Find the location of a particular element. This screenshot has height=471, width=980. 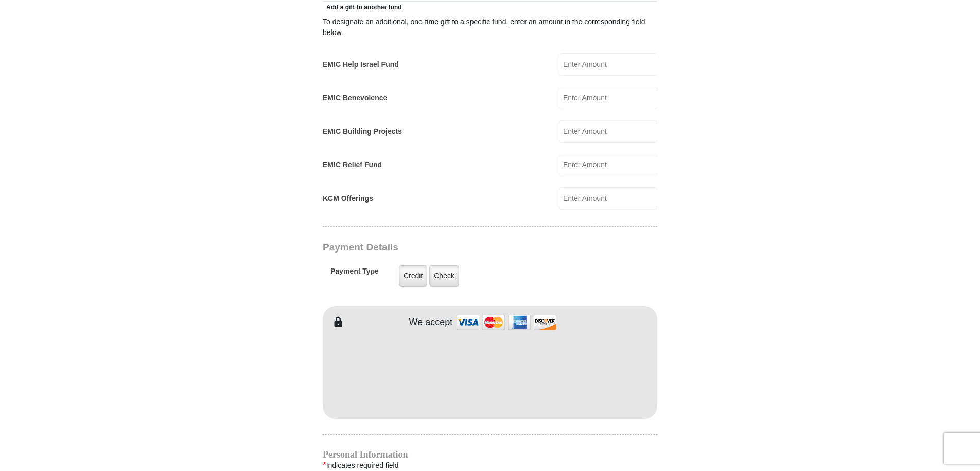

h4: Personal Information is located at coordinates (490, 454).